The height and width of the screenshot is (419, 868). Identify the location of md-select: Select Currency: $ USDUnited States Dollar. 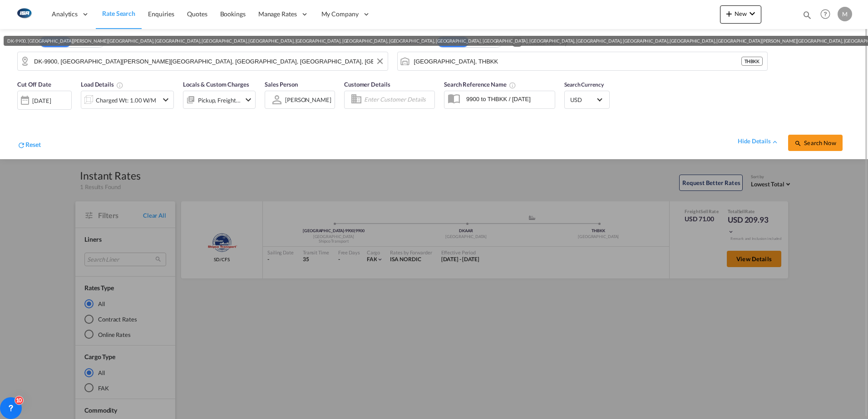
(587, 99).